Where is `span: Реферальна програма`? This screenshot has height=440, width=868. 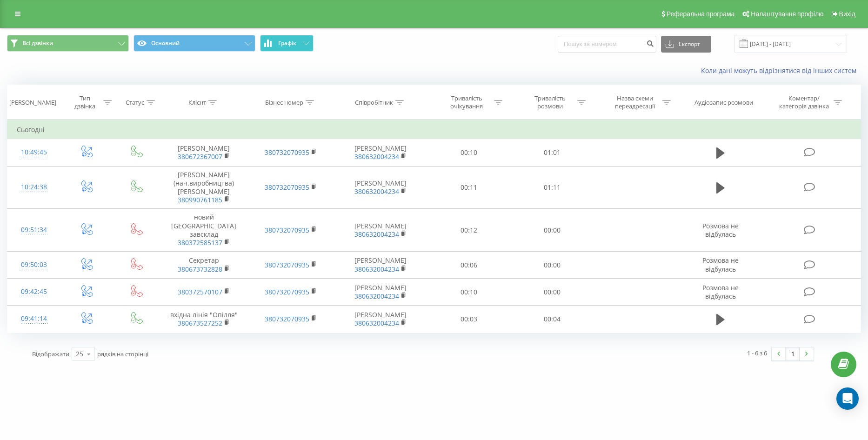
span: Реферальна програма is located at coordinates (700, 14).